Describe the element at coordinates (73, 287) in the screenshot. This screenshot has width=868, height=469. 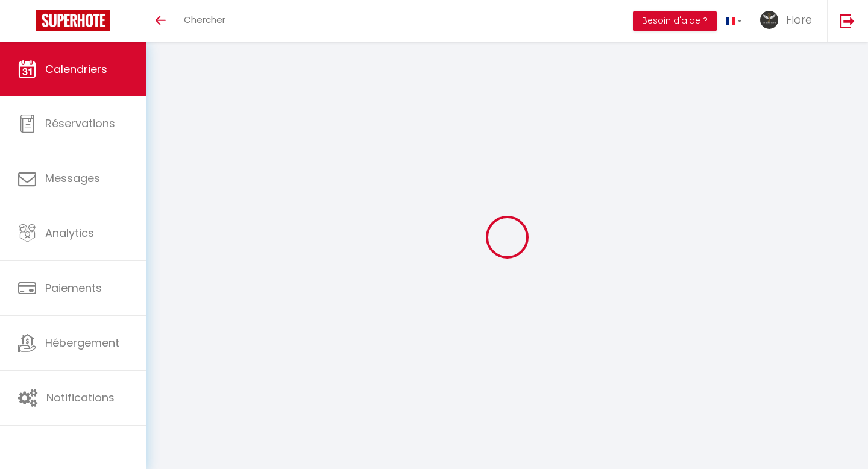
I see `span: Paiements` at that location.